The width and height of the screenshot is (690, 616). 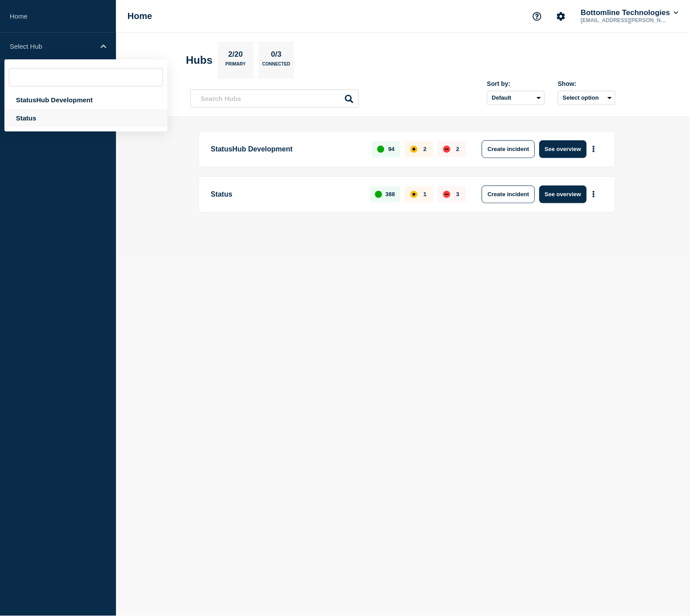 I want to click on p: 3, so click(x=458, y=194).